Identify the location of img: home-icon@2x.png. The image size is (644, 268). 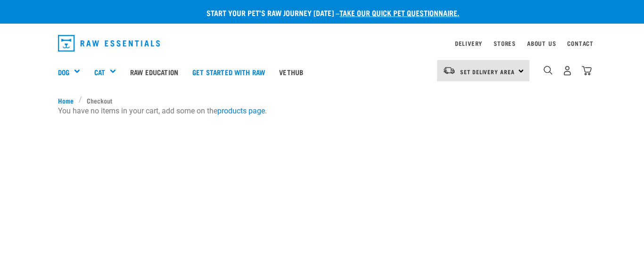
(587, 71).